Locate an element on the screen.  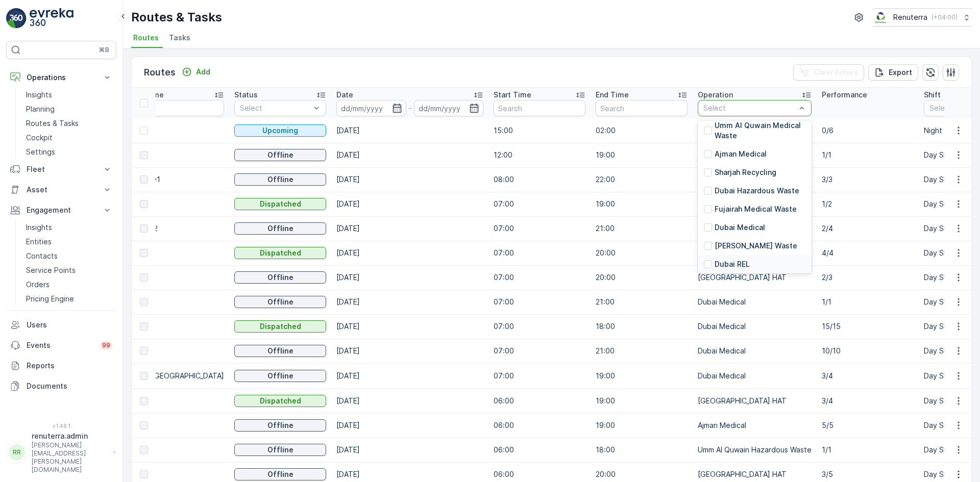
p: Dubai Medical is located at coordinates (740, 227).